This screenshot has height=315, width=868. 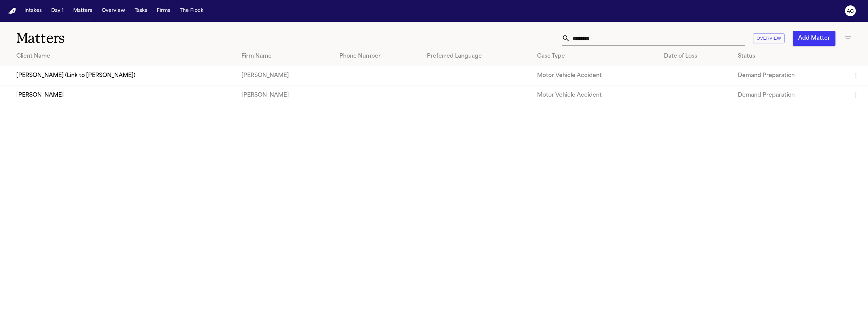 I want to click on button: The Flock, so click(x=192, y=11).